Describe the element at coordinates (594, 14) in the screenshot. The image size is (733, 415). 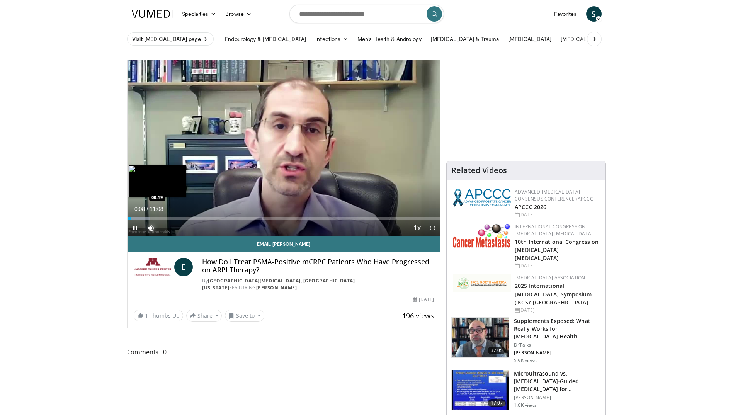
I see `a: S` at that location.